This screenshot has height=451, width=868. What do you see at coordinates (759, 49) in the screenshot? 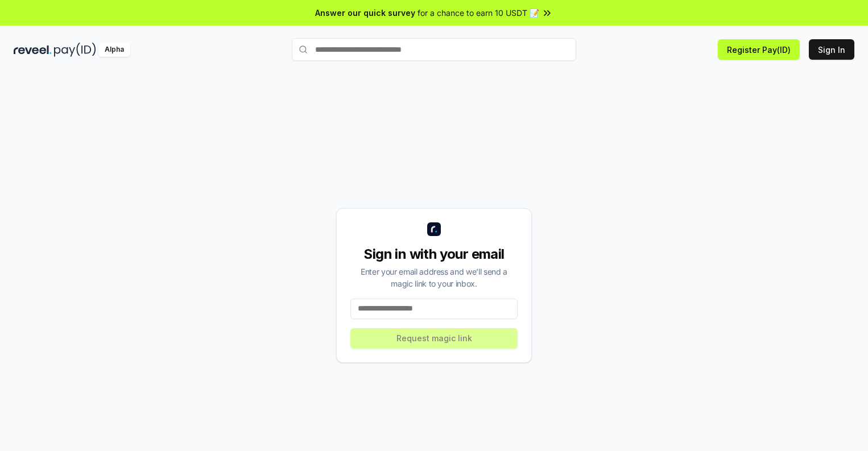
I see `button: Register Pay(ID)` at bounding box center [759, 49].